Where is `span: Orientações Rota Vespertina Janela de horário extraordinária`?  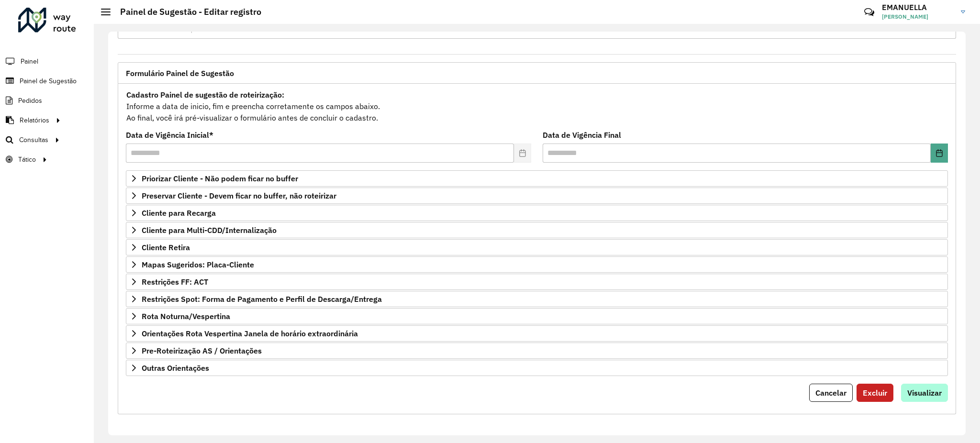 span: Orientações Rota Vespertina Janela de horário extraordinária is located at coordinates (250, 333).